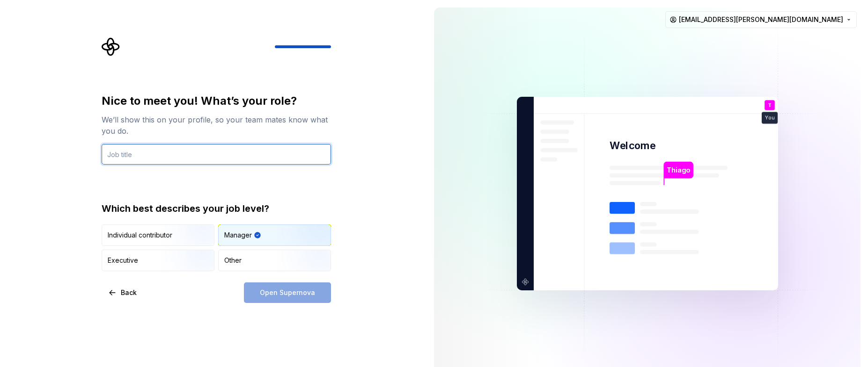 This screenshot has height=367, width=868. What do you see at coordinates (128, 293) in the screenshot?
I see `span: Back` at bounding box center [128, 293].